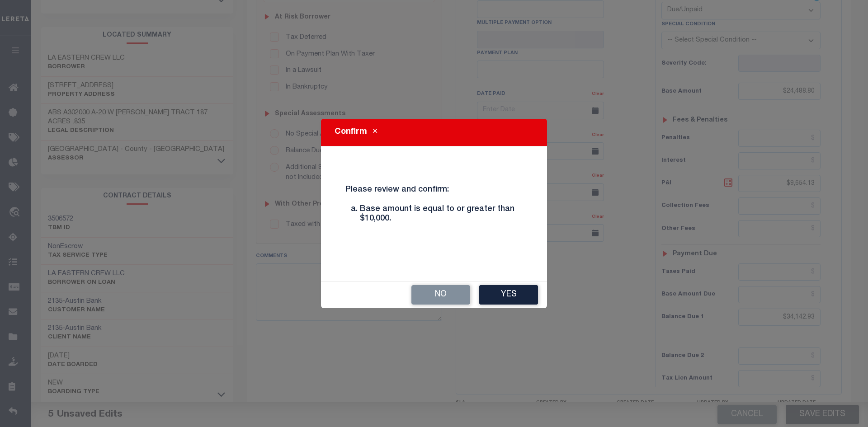 The height and width of the screenshot is (427, 868). Describe the element at coordinates (441, 294) in the screenshot. I see `button: No` at that location.